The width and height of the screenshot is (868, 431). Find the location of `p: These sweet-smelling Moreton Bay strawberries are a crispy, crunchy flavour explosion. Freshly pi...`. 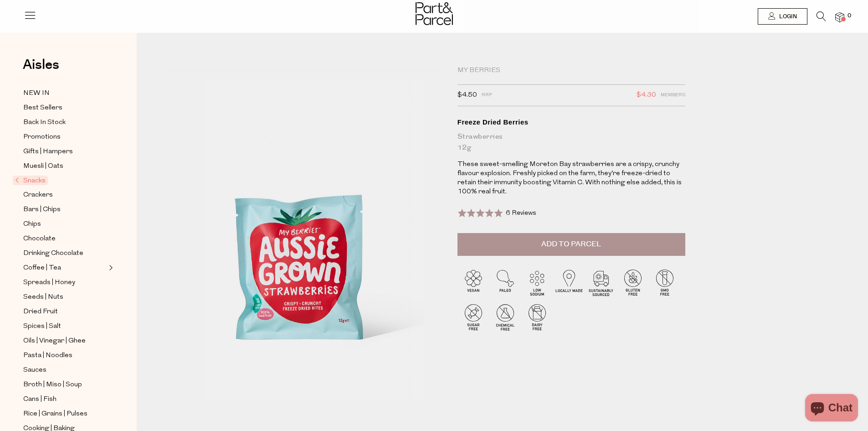

p: These sweet-smelling Moreton Bay strawberries are a crispy, crunchy flavour explosion. Freshly pi... is located at coordinates (571, 178).